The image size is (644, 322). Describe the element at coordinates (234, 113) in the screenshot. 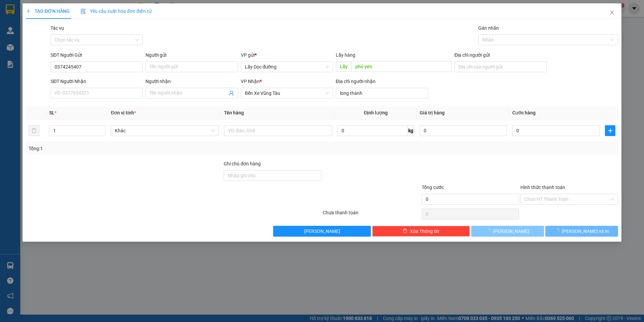

I see `span: Tên hàng` at that location.